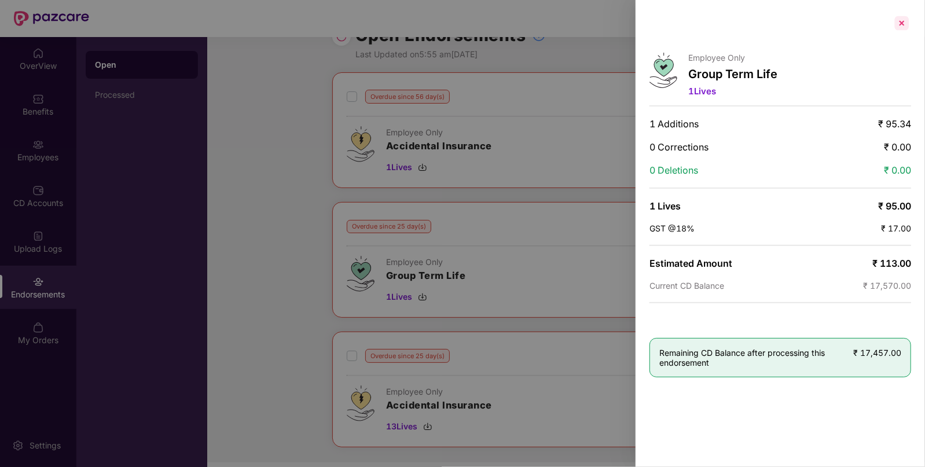 Image resolution: width=925 pixels, height=467 pixels. I want to click on span: ₹ 17,457.00, so click(877, 353).